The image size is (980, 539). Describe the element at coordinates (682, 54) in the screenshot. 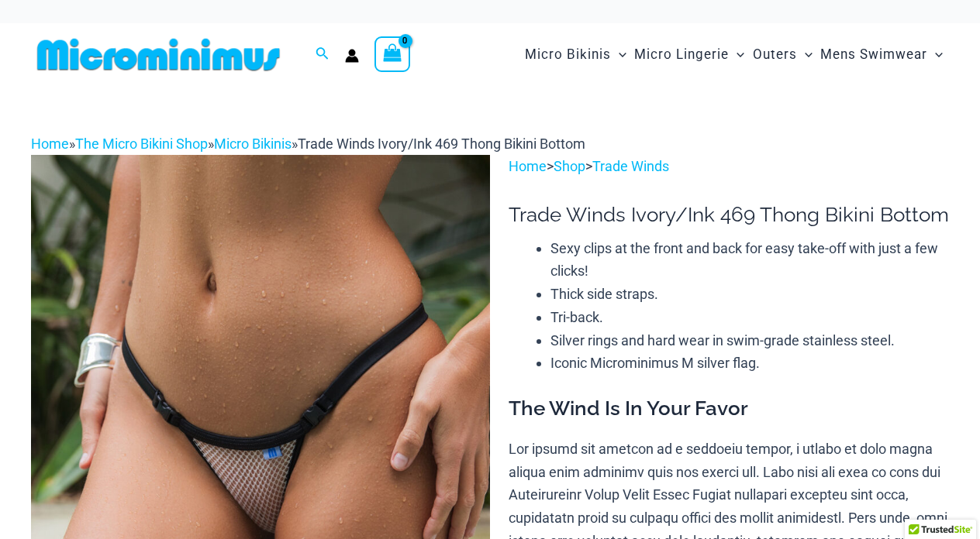

I see `span: Micro Lingerie` at that location.